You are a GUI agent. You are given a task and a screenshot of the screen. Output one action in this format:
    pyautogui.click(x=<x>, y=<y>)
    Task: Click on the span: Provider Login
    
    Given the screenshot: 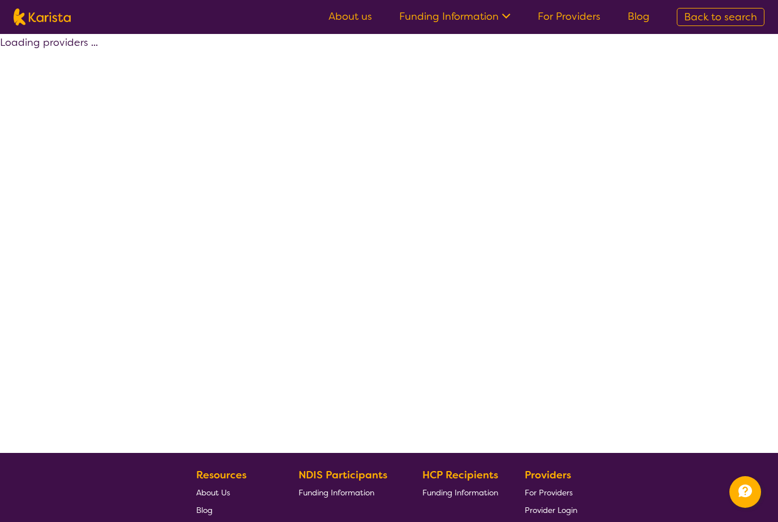 What is the action you would take?
    pyautogui.click(x=551, y=510)
    